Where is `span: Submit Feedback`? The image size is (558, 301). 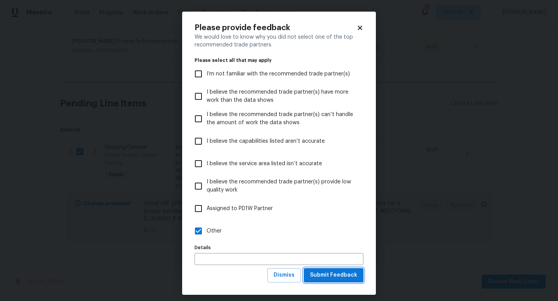 span: Submit Feedback is located at coordinates (333, 275).